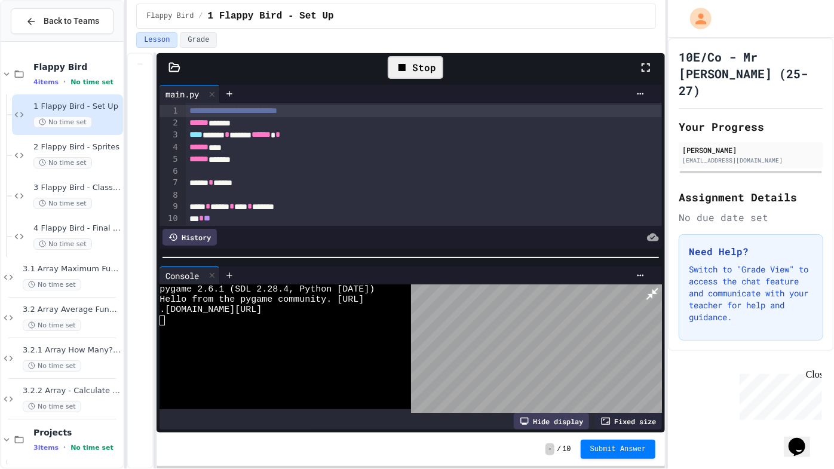  I want to click on div: 11, so click(169, 231).